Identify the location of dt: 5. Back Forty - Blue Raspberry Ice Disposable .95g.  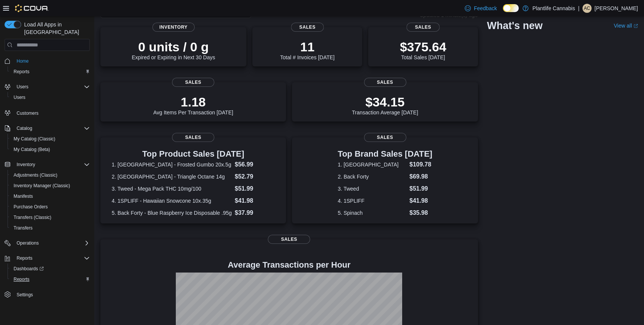
(172, 213).